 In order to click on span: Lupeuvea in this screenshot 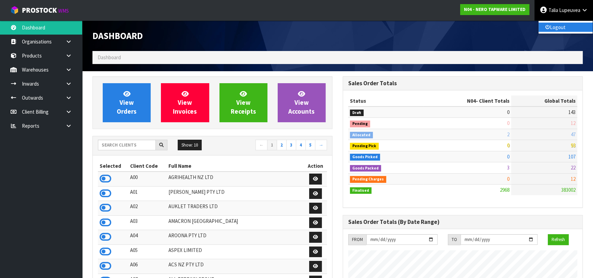, I will do `click(570, 10)`.